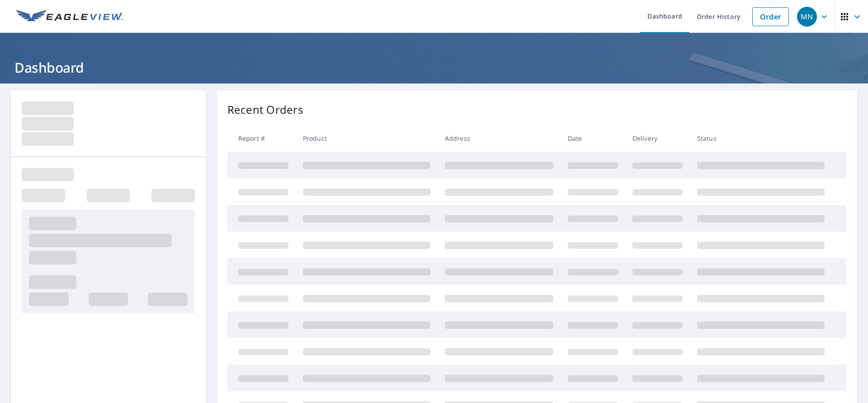  What do you see at coordinates (265, 110) in the screenshot?
I see `p: Recent Orders` at bounding box center [265, 110].